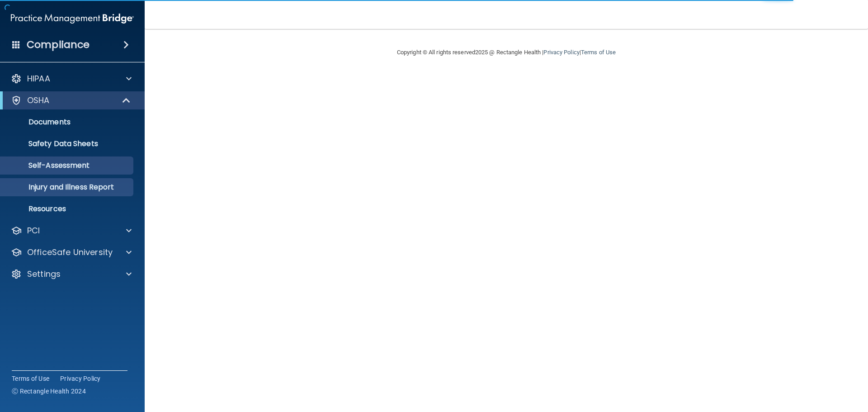  Describe the element at coordinates (49, 391) in the screenshot. I see `span: Ⓒ Rectangle Health 2024` at that location.